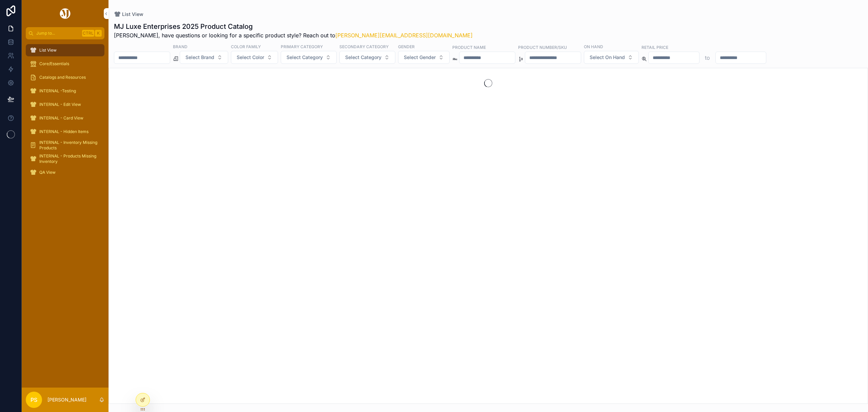 The image size is (868, 412). I want to click on button: Jump to...CtrlK, so click(65, 33).